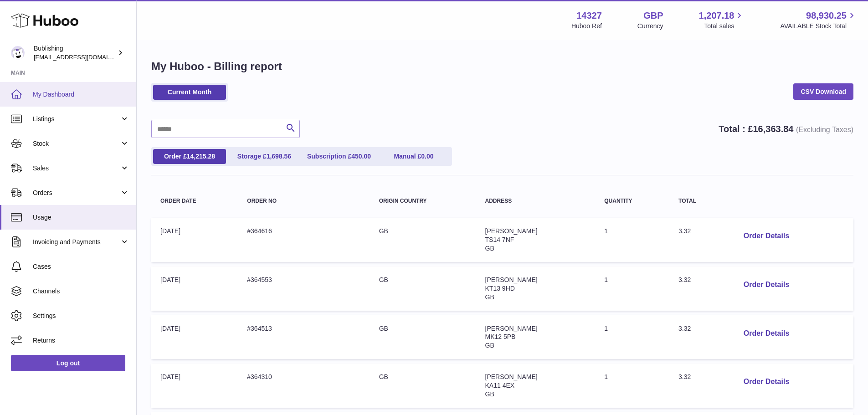 This screenshot has height=415, width=868. Describe the element at coordinates (18, 53) in the screenshot. I see `img: internalAdmin-14327@internal.huboo.com` at that location.